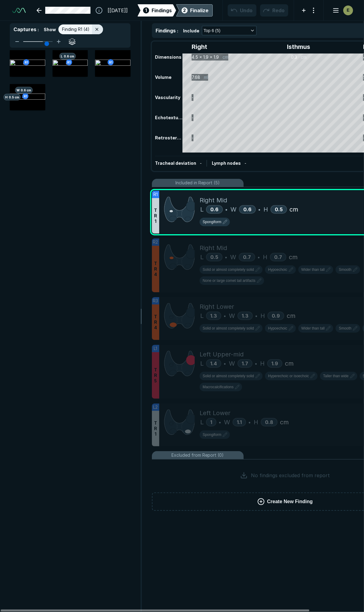 This screenshot has width=364, height=612. What do you see at coordinates (155, 301) in the screenshot?
I see `span: R3` at bounding box center [155, 301].